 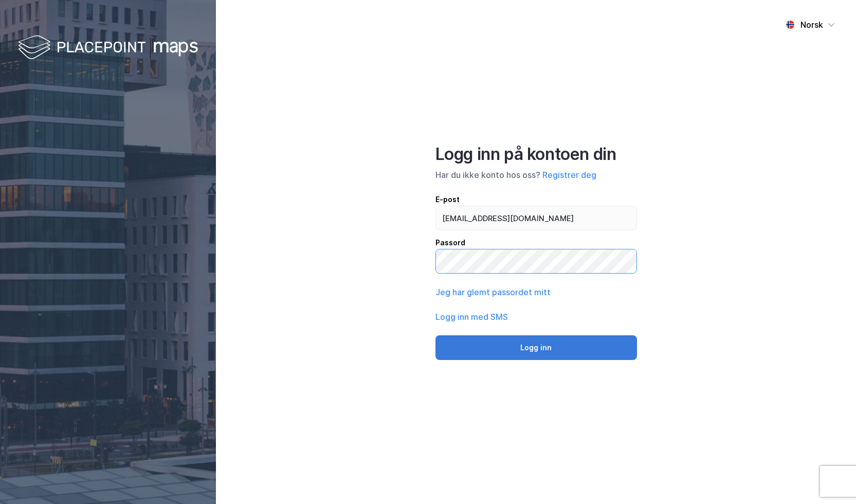 What do you see at coordinates (472, 317) in the screenshot?
I see `button: Logg inn med SMS` at bounding box center [472, 317].